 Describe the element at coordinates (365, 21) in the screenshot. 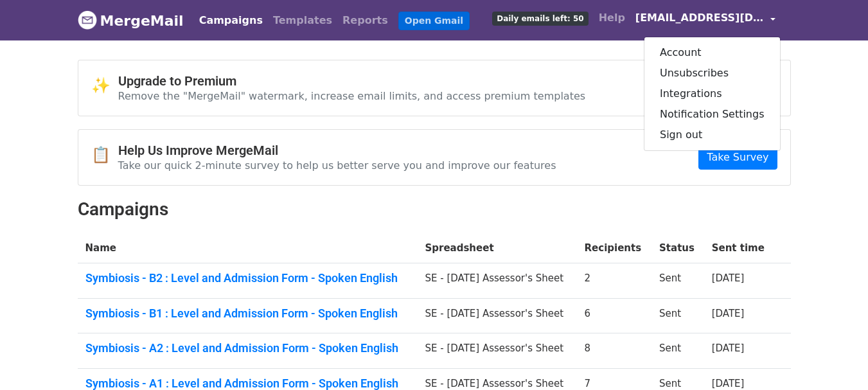

I see `a: Reports` at that location.